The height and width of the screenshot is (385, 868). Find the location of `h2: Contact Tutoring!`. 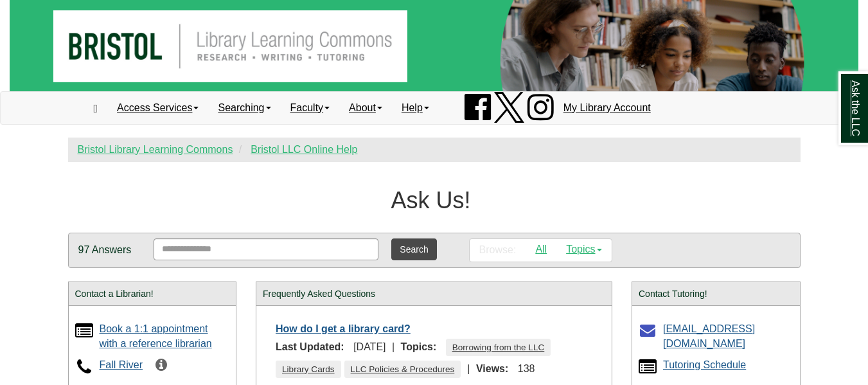

h2: Contact Tutoring! is located at coordinates (716, 294).